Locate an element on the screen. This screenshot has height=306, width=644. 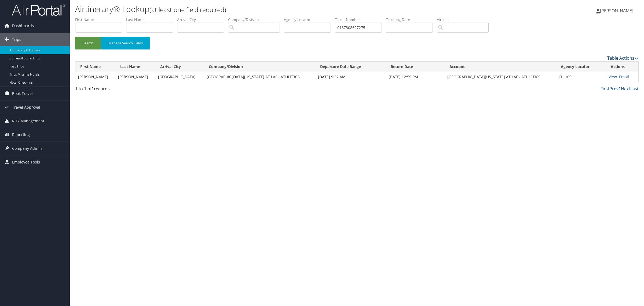
label: Ticket Number is located at coordinates (361, 19).